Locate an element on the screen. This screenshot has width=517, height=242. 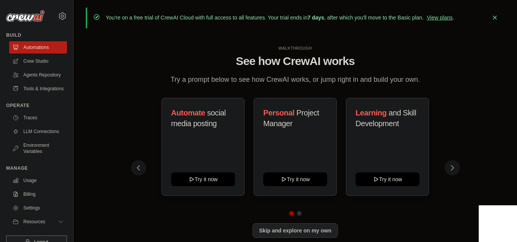
a: LLM Connections is located at coordinates (38, 132).